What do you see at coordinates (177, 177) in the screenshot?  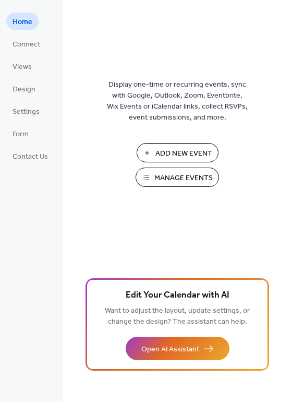 I see `button: Manage Events` at bounding box center [177, 177].